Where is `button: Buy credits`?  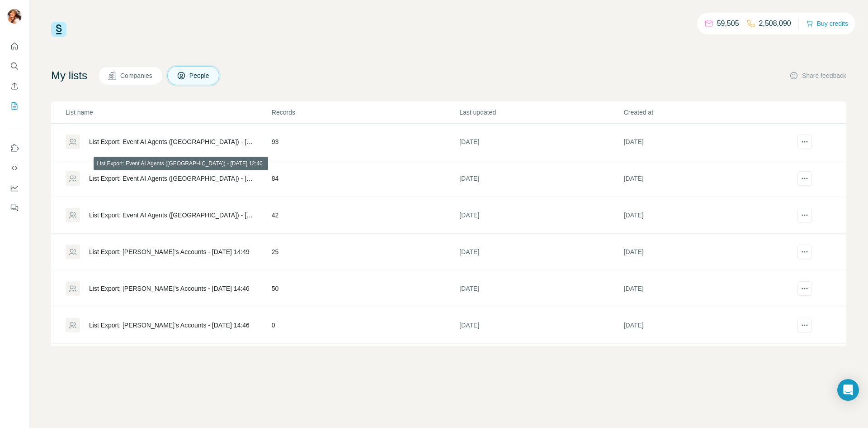 button: Buy credits is located at coordinates (827, 23).